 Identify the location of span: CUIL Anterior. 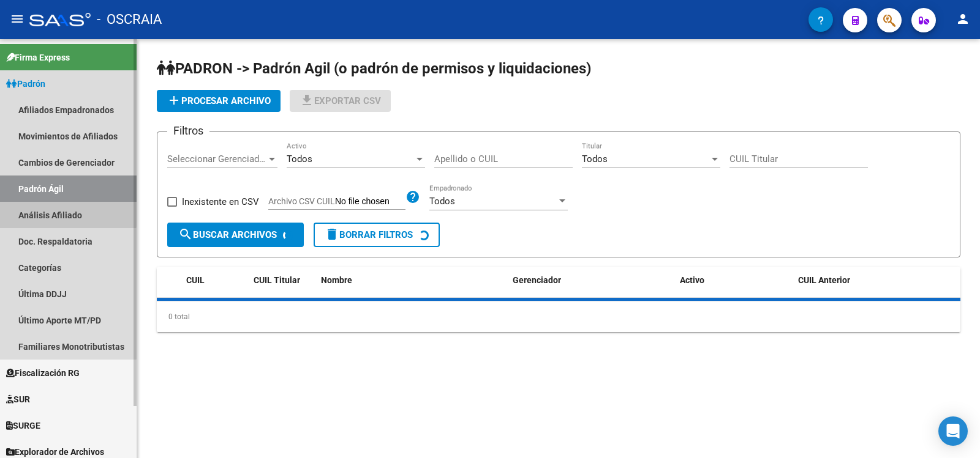
(824, 280).